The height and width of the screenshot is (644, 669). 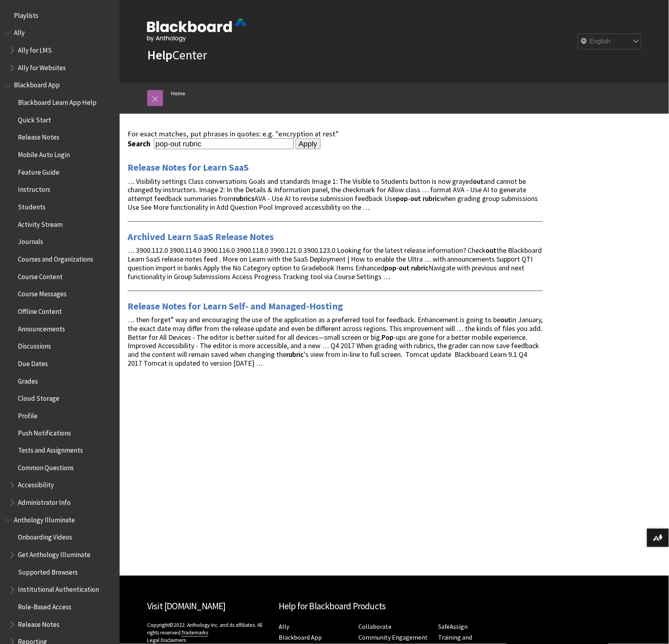 What do you see at coordinates (39, 310) in the screenshot?
I see `span: Offline Content` at bounding box center [39, 310].